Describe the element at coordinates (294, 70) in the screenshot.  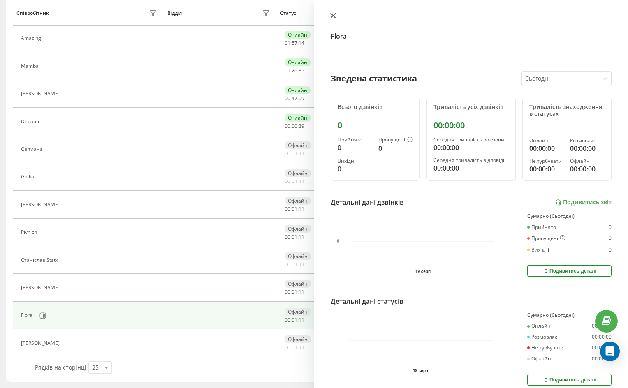
I see `span: 26` at that location.